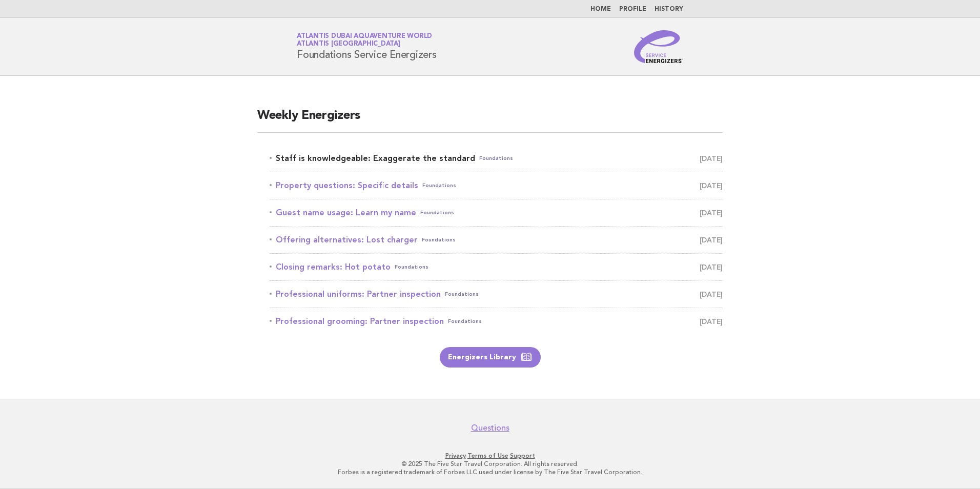  Describe the element at coordinates (632, 9) in the screenshot. I see `a: Profile` at that location.